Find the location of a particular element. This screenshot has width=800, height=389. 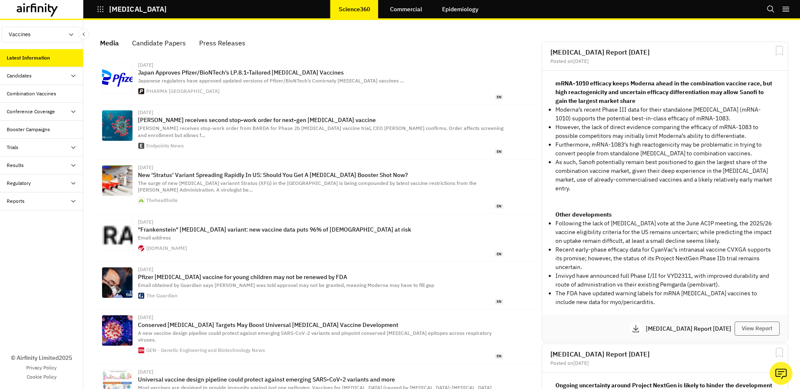

p: Science360 is located at coordinates (354, 9).